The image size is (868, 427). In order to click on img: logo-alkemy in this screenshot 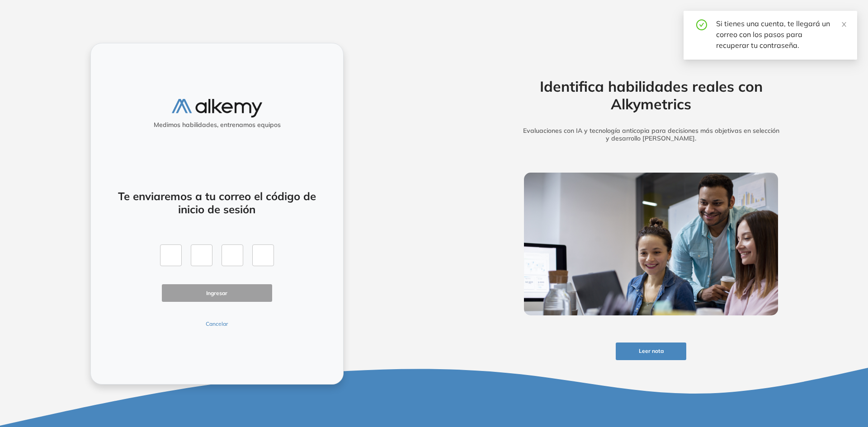, I will do `click(217, 108)`.